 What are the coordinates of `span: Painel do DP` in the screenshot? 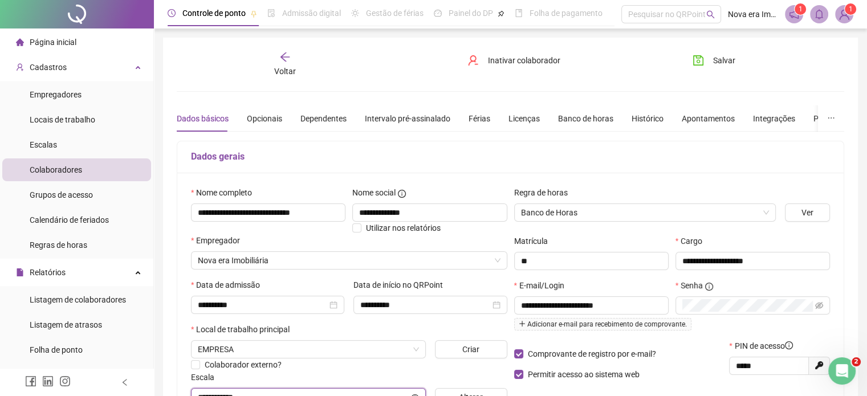 It's located at (471, 13).